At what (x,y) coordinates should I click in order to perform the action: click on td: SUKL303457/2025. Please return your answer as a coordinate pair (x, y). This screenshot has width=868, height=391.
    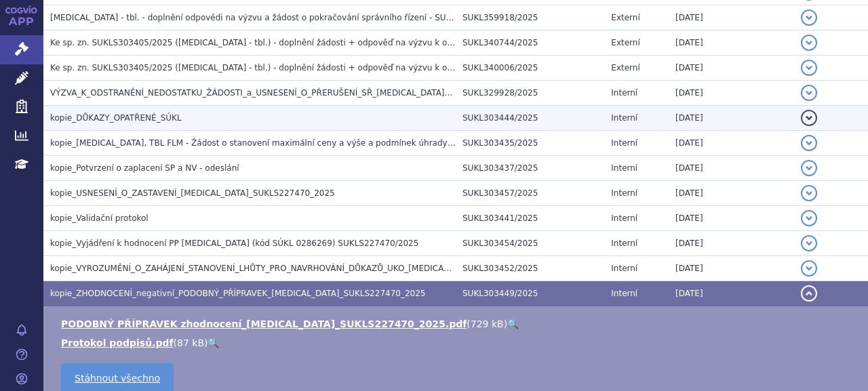
    Looking at the image, I should click on (530, 193).